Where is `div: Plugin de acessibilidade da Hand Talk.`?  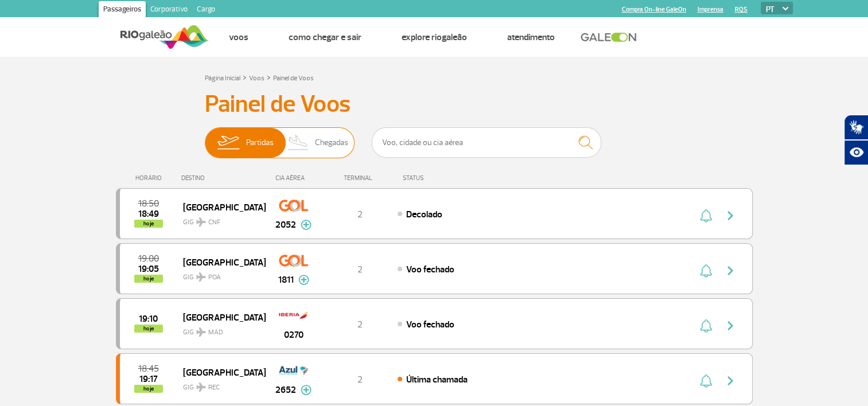
div: Plugin de acessibilidade da Hand Talk. is located at coordinates (856, 140).